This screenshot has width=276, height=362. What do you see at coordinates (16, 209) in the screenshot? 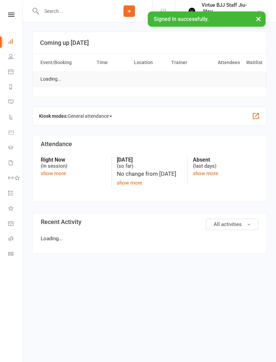
I see `a: What's New` at bounding box center [16, 209].